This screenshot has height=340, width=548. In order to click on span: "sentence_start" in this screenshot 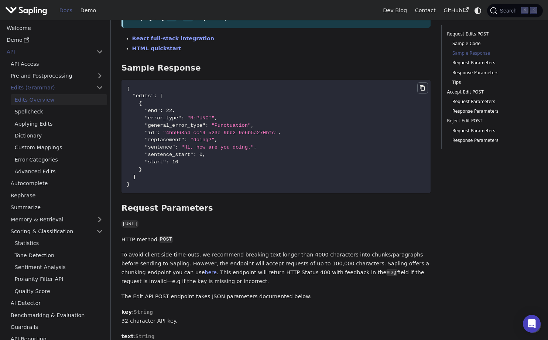, I will do `click(169, 154)`.